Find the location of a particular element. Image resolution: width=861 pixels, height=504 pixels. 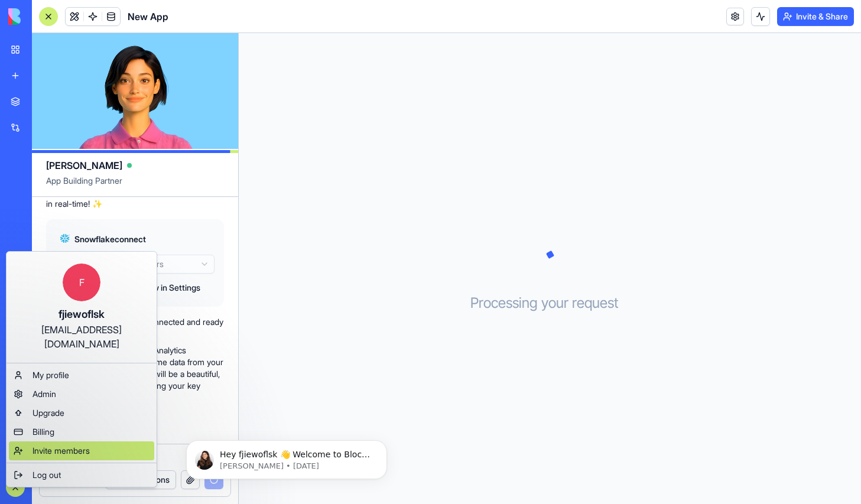

p: Hey fjiewoflsk 👋 Welcome to Blocks 🙌 I'm here if you have any questions! is located at coordinates (128, 40).